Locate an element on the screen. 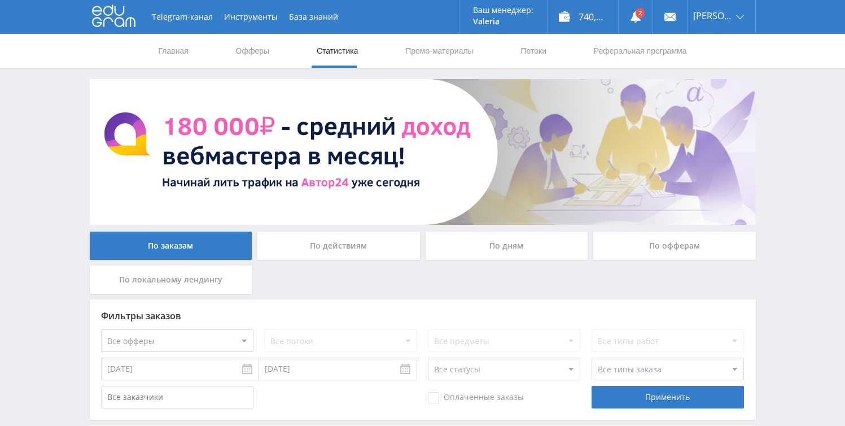  div: По заказам is located at coordinates (171, 246).